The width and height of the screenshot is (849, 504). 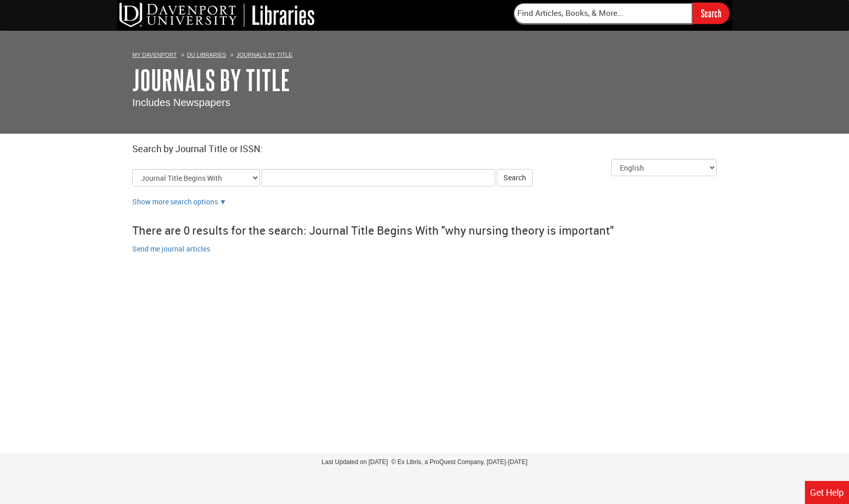 What do you see at coordinates (171, 248) in the screenshot?
I see `a: Send me journal articles` at bounding box center [171, 248].